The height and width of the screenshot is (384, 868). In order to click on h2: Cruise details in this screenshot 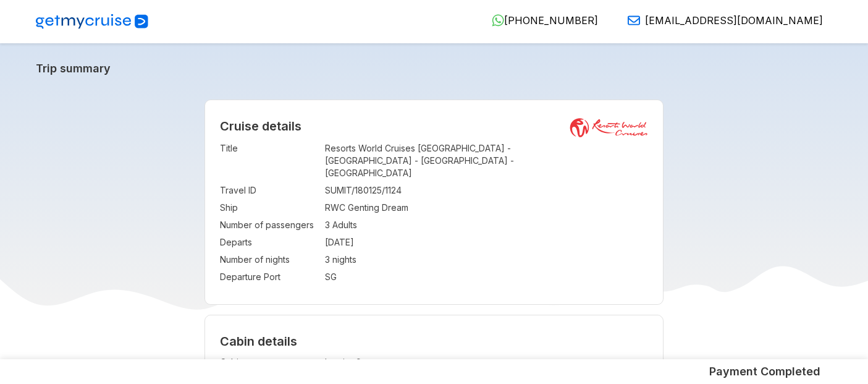, I will do `click(433, 126)`.